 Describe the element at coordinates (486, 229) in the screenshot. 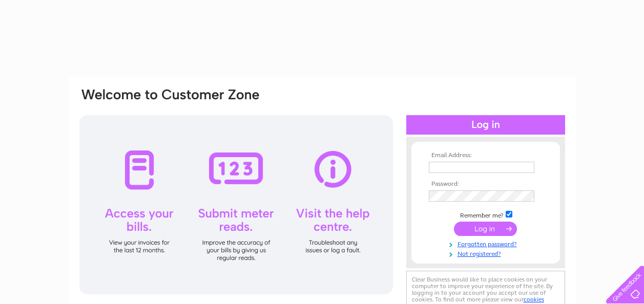

I see `input: Submit` at that location.